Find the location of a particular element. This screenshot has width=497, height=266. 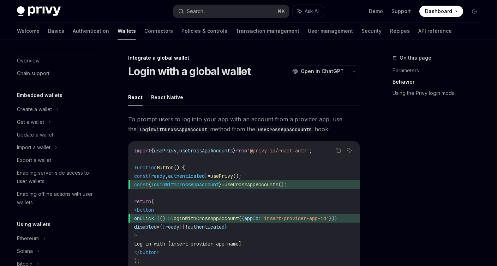

div: Ethereum is located at coordinates (28, 238).